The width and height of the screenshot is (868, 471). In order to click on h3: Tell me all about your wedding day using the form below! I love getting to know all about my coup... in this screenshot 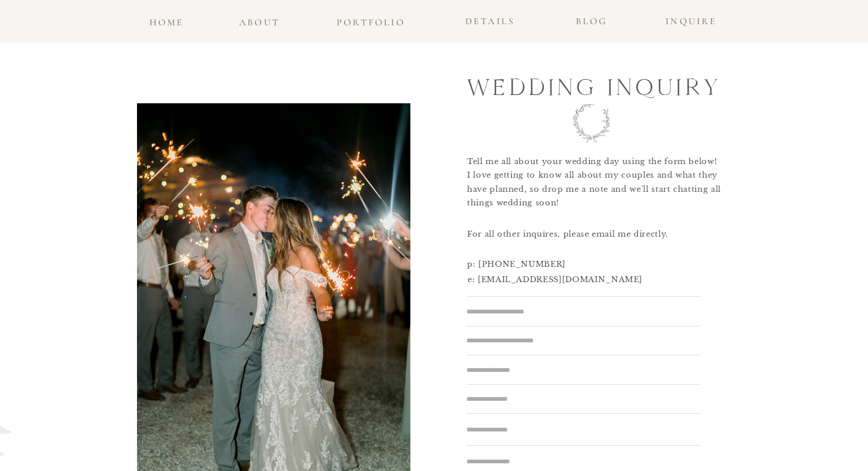, I will do `click(598, 183)`.